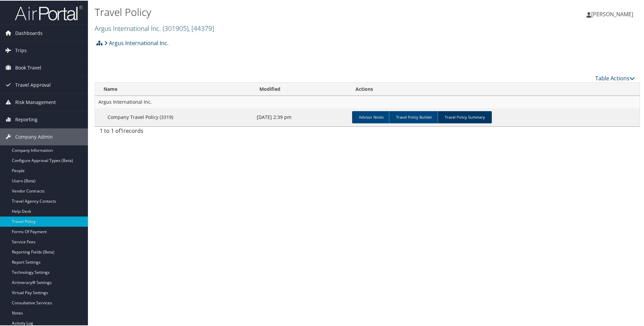  What do you see at coordinates (174, 116) in the screenshot?
I see `td: Company Travel Policy (3319)` at bounding box center [174, 116].